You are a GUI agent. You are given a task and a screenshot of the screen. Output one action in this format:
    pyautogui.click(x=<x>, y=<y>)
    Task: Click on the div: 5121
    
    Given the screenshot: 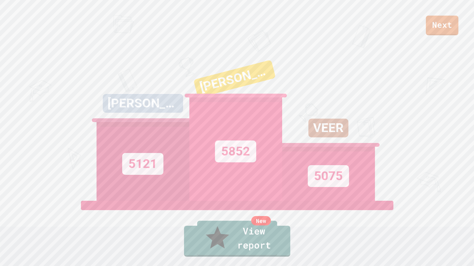 What is the action you would take?
    pyautogui.click(x=143, y=164)
    